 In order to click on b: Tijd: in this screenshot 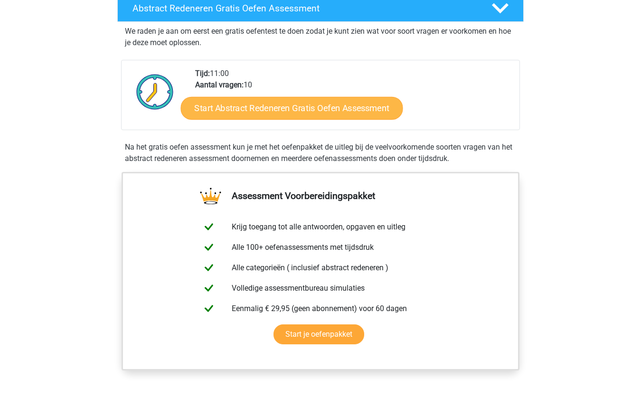, I will do `click(202, 73)`.